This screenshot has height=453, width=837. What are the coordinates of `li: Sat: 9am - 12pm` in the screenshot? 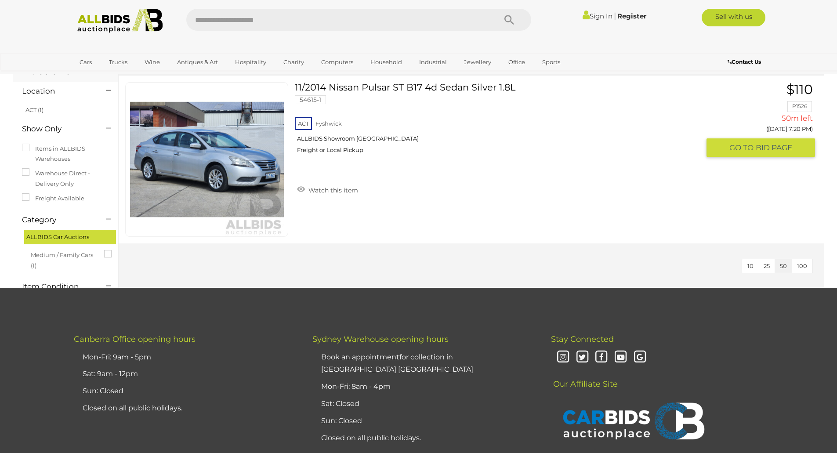 It's located at (185, 374).